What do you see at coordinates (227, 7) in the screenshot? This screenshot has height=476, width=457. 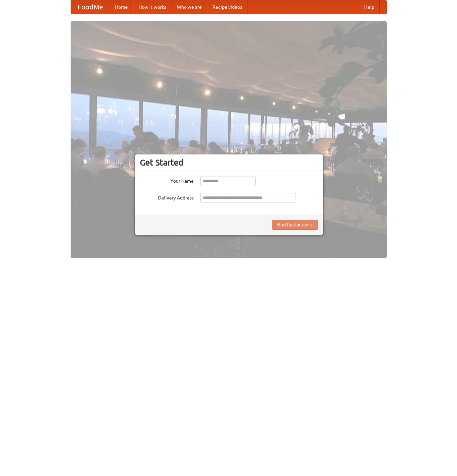 I see `a: Recipe videos` at bounding box center [227, 7].